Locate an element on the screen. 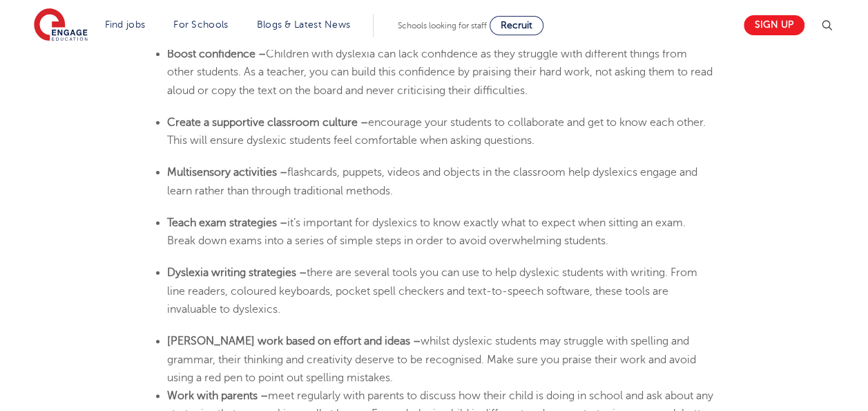  span: there are several tools you can use to help dyslexic students with writing. From line readers, co... is located at coordinates (432, 290).